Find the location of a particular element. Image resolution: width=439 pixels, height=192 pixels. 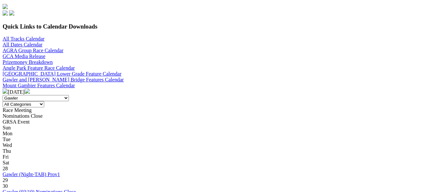

img: twitter.svg is located at coordinates (12, 13).